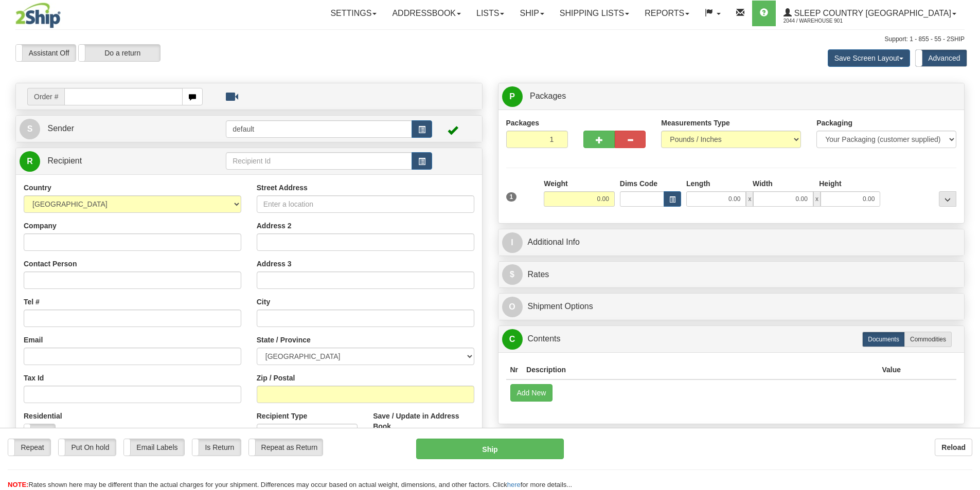 This screenshot has width=980, height=490. Describe the element at coordinates (427, 13) in the screenshot. I see `a: Addressbook` at that location.